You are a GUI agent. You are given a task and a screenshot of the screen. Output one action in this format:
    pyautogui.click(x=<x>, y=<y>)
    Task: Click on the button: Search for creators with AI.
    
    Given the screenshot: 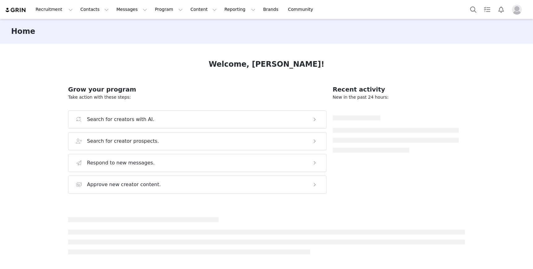 What is the action you would take?
    pyautogui.click(x=197, y=119)
    